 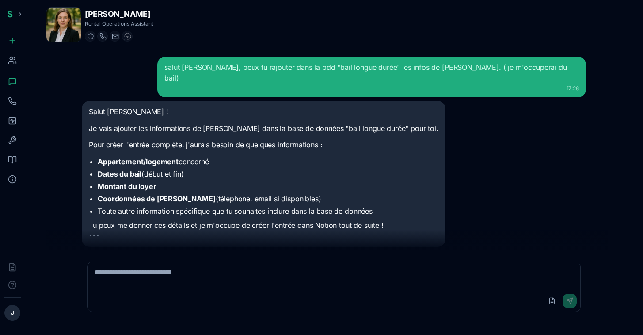 What do you see at coordinates (64, 25) in the screenshot?
I see `img: Freya Costa` at bounding box center [64, 25].